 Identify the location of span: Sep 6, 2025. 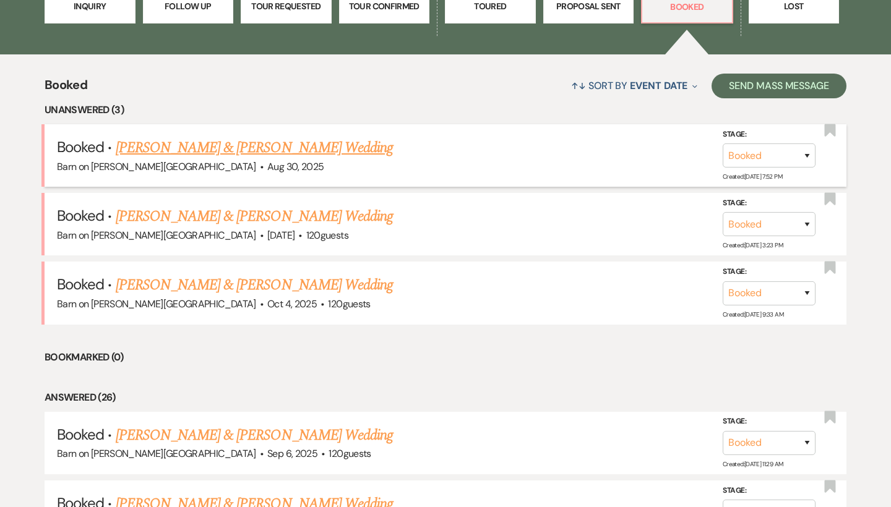
(292, 454).